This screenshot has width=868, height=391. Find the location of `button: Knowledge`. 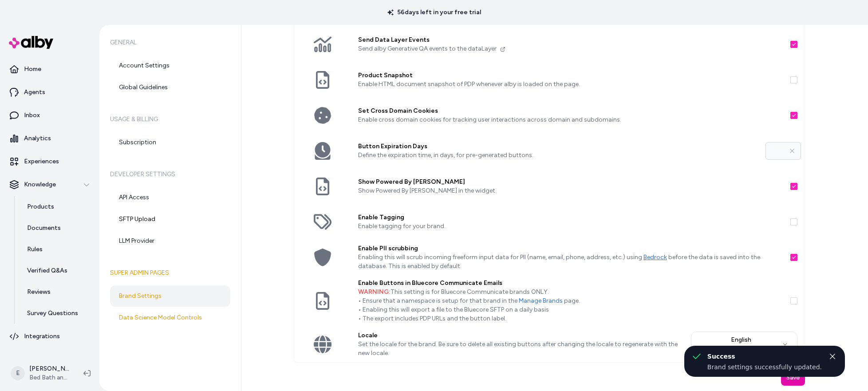

button: Knowledge is located at coordinates (50, 185).